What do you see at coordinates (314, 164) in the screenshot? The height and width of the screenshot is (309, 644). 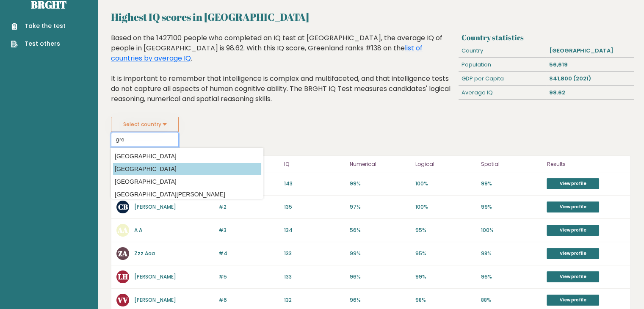 I see `p: IQ` at bounding box center [314, 164].